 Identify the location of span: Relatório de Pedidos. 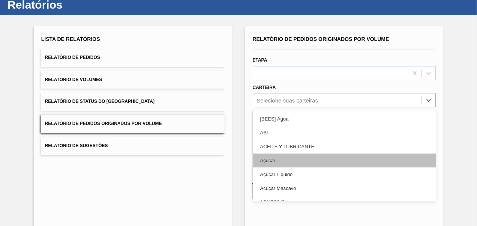
(72, 57).